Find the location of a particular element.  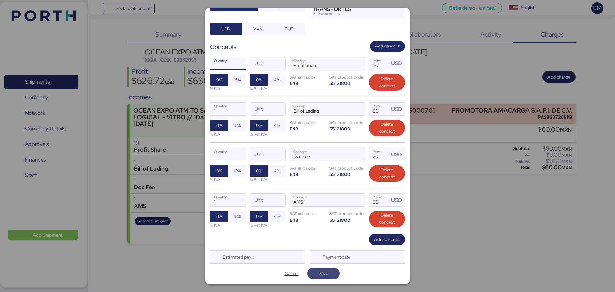

button: USD is located at coordinates (226, 29).